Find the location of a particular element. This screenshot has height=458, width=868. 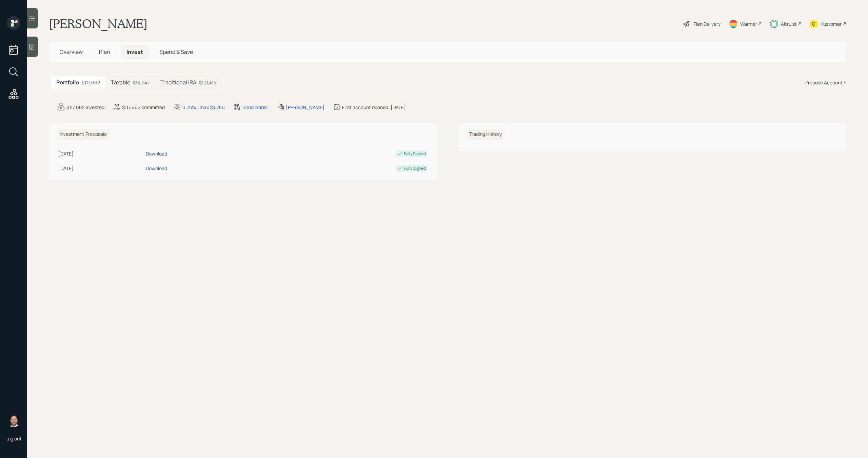

div: Log out is located at coordinates (14, 438).